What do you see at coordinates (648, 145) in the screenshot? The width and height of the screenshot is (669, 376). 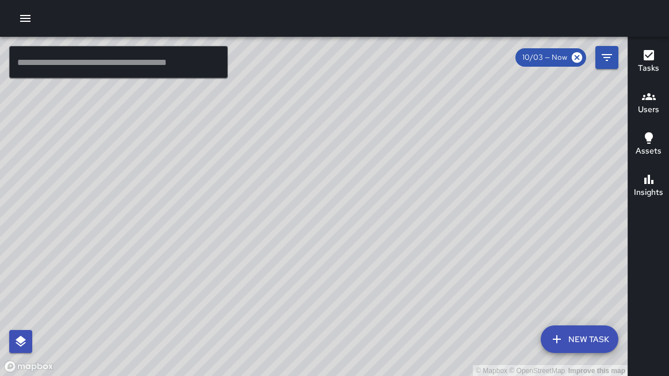 I see `button: Assets` at bounding box center [648, 145].